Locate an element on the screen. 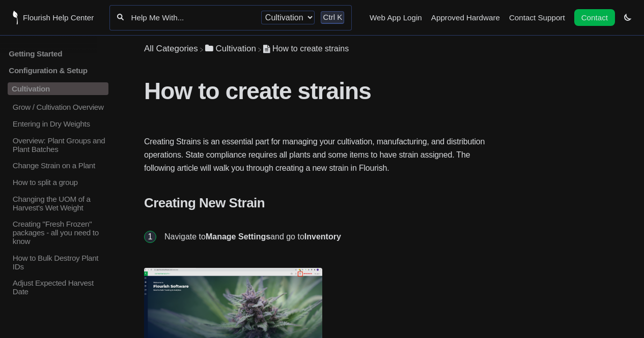 This screenshot has height=338, width=644. li: Contact desktop is located at coordinates (595, 18).